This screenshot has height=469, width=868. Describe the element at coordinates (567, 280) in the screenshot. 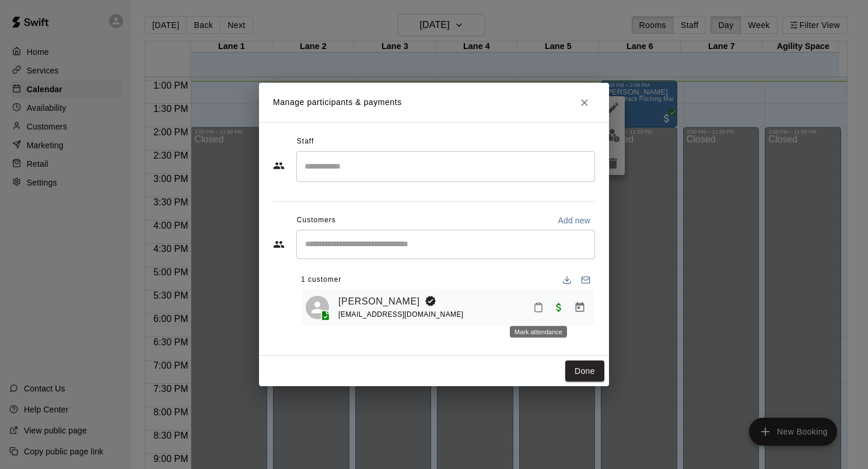

I see `button: Download list` at that location.